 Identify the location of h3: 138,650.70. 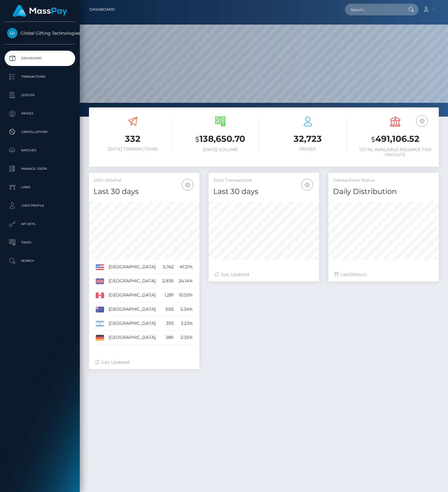
(220, 139).